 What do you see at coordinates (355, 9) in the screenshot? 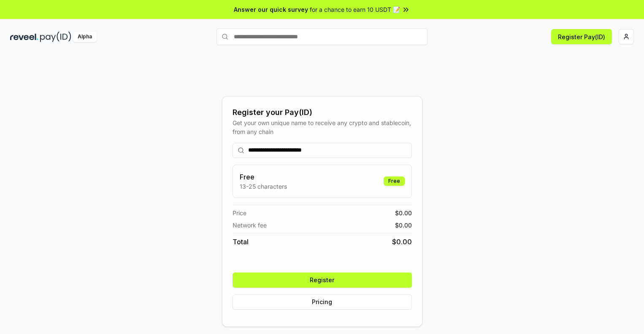
I see `span: for a chance to earn 10 USDT 📝` at bounding box center [355, 9].